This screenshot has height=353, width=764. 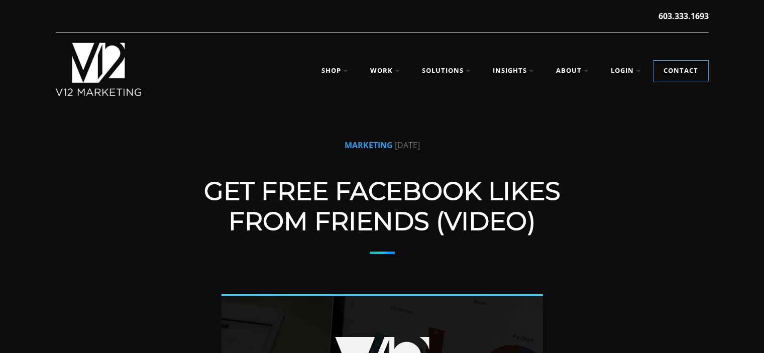 What do you see at coordinates (369, 145) in the screenshot?
I see `small: MARKETING` at bounding box center [369, 145].